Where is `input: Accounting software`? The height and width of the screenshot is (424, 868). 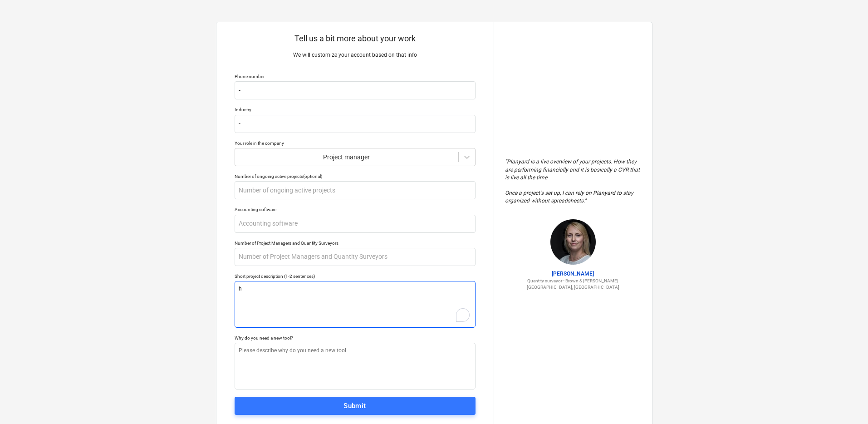 input: Accounting software is located at coordinates (355, 224).